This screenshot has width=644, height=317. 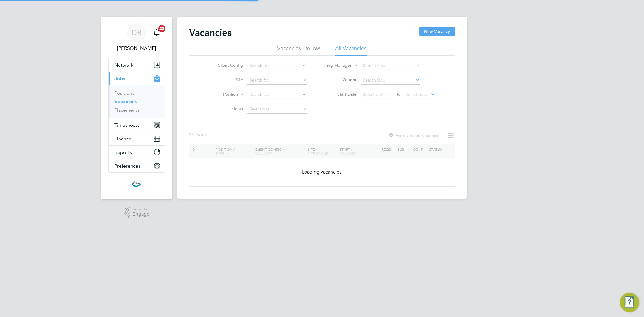 What do you see at coordinates (128, 166) in the screenshot?
I see `span: Preferences` at bounding box center [128, 166].